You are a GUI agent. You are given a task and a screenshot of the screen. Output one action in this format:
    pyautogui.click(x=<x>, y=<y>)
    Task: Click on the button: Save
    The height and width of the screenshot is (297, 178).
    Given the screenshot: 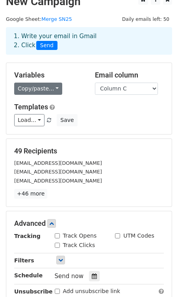 What is the action you would take?
    pyautogui.click(x=67, y=120)
    